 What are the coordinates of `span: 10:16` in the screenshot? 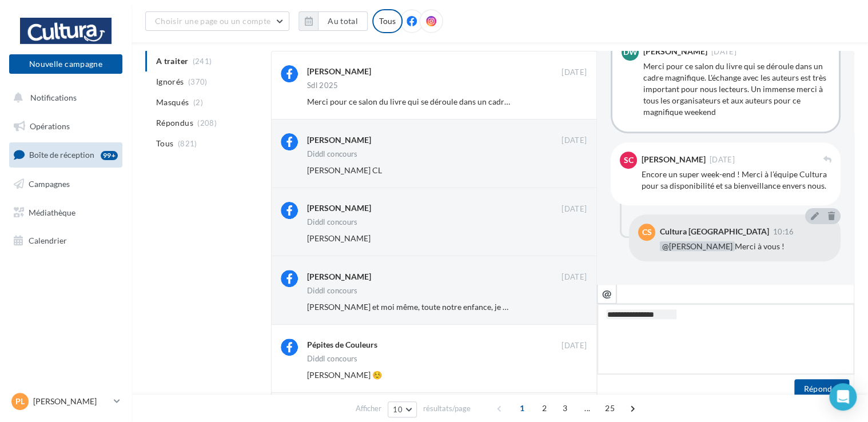 It's located at (784, 231).